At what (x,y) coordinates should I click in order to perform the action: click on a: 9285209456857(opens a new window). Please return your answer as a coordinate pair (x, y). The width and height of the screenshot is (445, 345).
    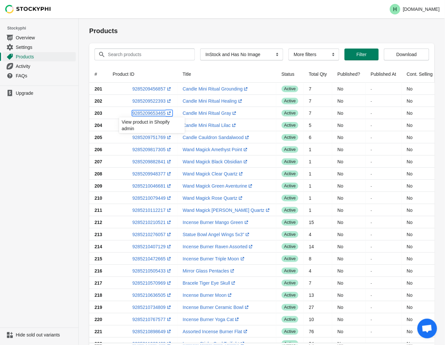
    Looking at the image, I should click on (152, 89).